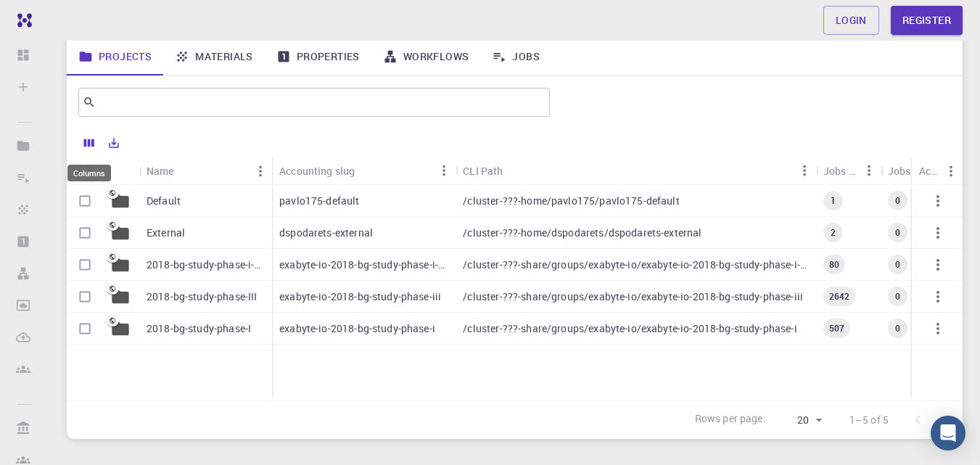 The width and height of the screenshot is (980, 465). I want to click on a: Register, so click(926, 20).